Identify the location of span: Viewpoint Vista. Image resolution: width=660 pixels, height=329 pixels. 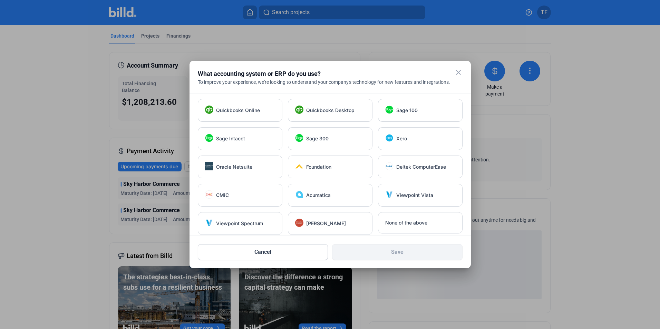
(415, 195).